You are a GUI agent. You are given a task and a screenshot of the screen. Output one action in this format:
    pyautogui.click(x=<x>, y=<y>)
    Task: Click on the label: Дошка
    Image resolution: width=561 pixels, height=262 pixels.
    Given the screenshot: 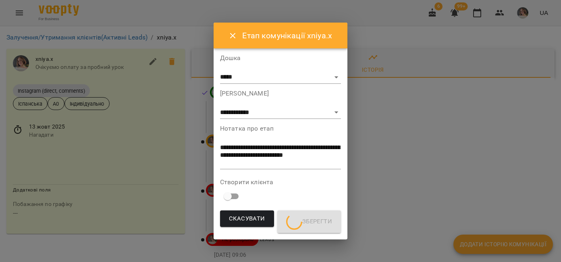 What is the action you would take?
    pyautogui.click(x=281, y=58)
    